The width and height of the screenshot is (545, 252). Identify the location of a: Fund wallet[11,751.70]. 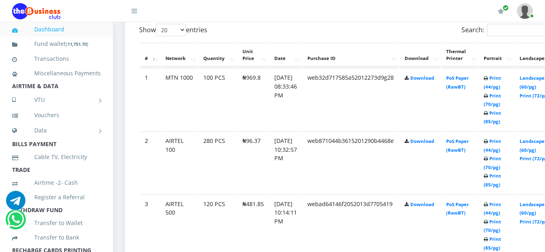
(56, 44).